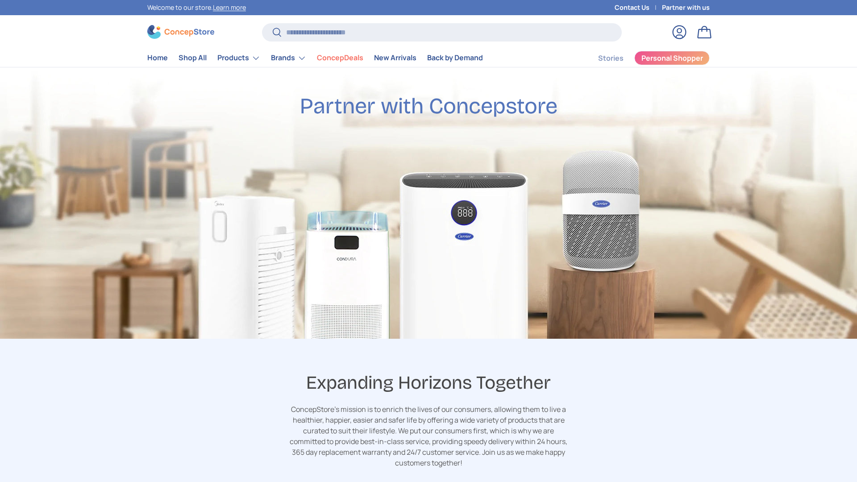 The height and width of the screenshot is (482, 857). I want to click on span: Expanding Horizons Together, so click(428, 383).